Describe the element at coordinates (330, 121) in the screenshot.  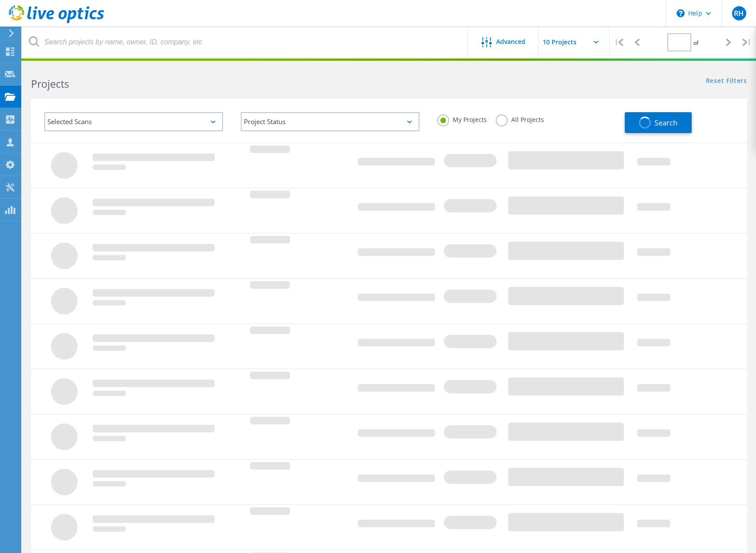
I see `div: Project Status` at that location.